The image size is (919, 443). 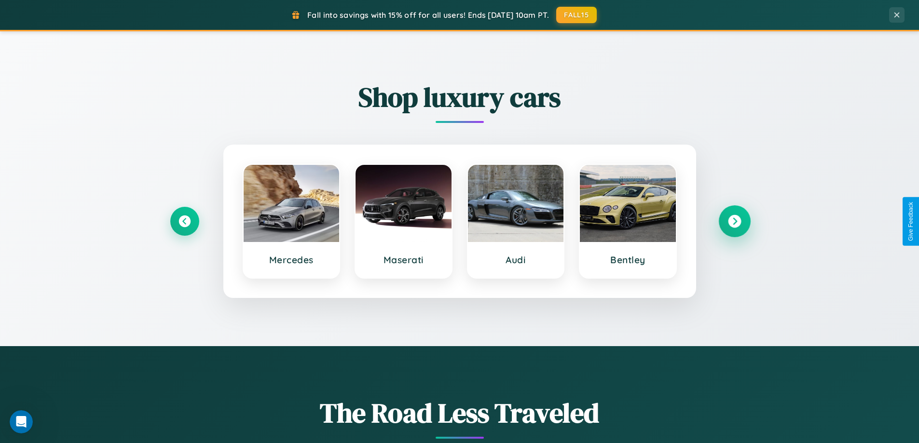 What do you see at coordinates (911, 221) in the screenshot?
I see `div: Give Feedback` at bounding box center [911, 221].